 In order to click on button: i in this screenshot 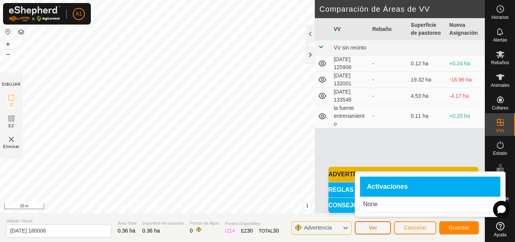, I will do `click(307, 205)`.